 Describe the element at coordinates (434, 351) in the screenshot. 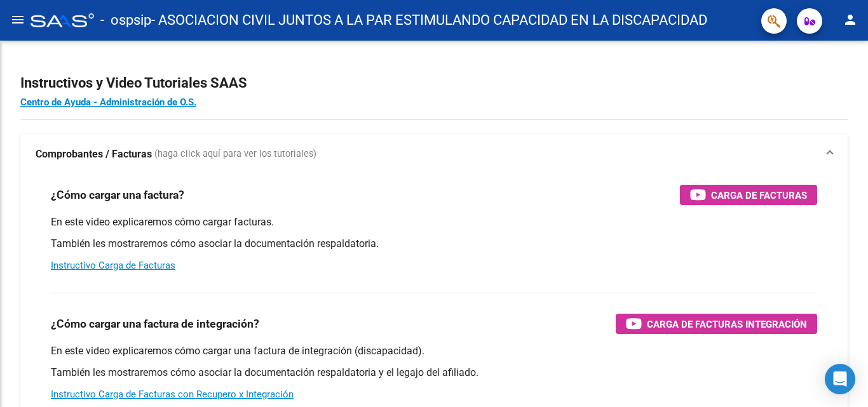

I see `p: En este video explicaremos cómo cargar una factura de integración (discapacidad).` at that location.